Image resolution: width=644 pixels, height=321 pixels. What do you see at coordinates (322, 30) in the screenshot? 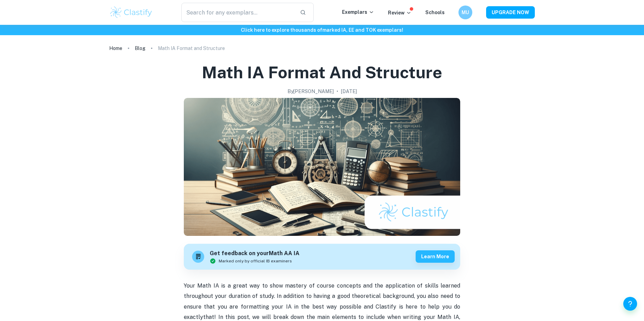
I see `h6: Click here to explore thousands of marked IA, EE and TOK exemplars !` at bounding box center [322, 30].